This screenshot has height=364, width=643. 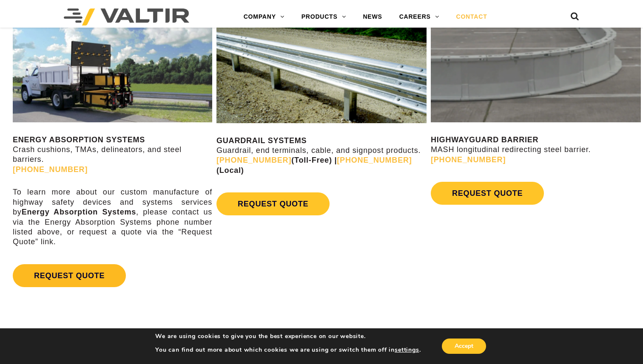 I want to click on p: Crash cushions, TMAs, delineators, and steel barriers., so click(x=112, y=155).